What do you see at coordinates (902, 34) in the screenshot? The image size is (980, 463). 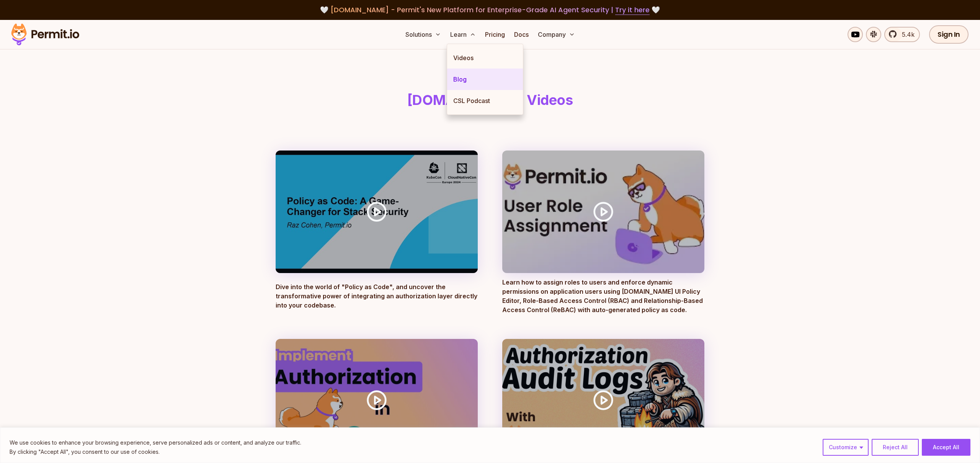 I see `a: 5.4k` at bounding box center [902, 34].